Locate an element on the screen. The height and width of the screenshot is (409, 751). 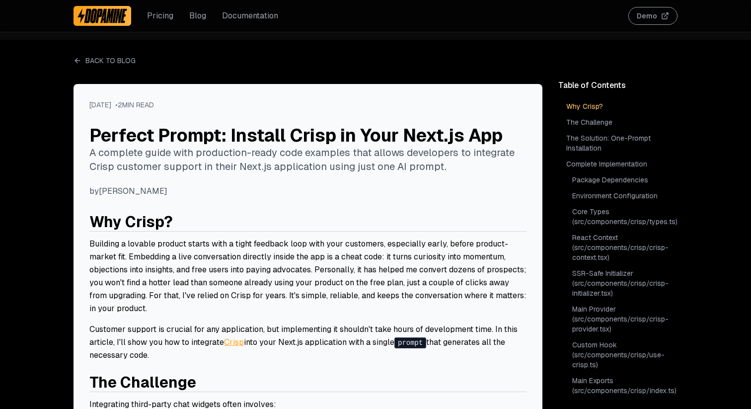
a: Dopamine is located at coordinates (102, 16).